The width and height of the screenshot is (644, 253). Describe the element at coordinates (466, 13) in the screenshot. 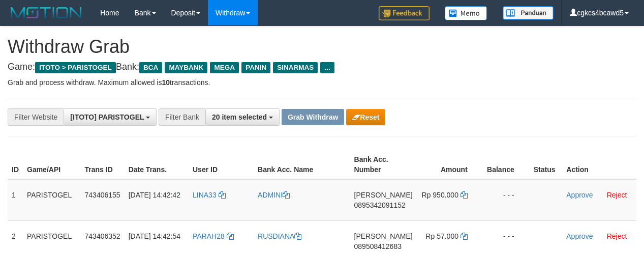

I see `img: Button%20Memo.svg` at that location.